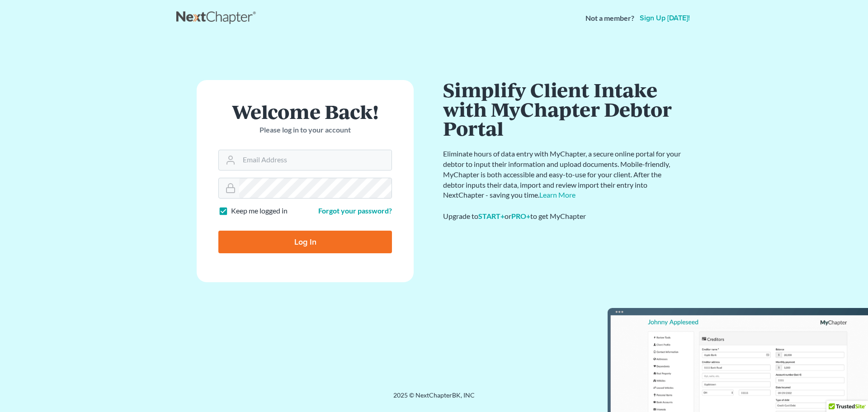  Describe the element at coordinates (610, 18) in the screenshot. I see `strong: Not a member?` at that location.